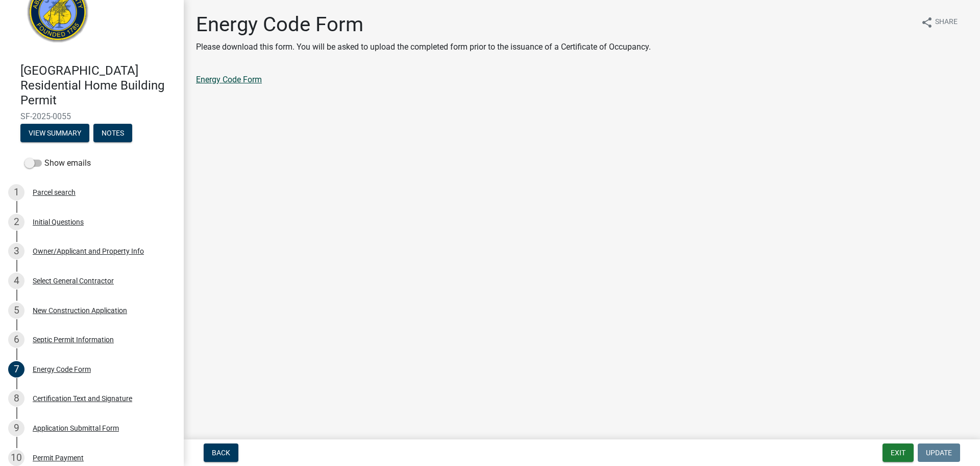  What do you see at coordinates (16, 369) in the screenshot?
I see `div: 7` at bounding box center [16, 369].